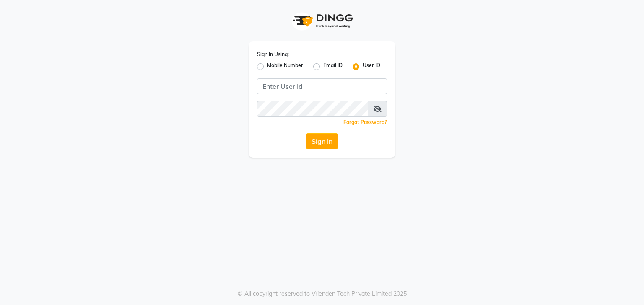 This screenshot has width=644, height=305. Describe the element at coordinates (285, 67) in the screenshot. I see `label: Mobile Number` at that location.